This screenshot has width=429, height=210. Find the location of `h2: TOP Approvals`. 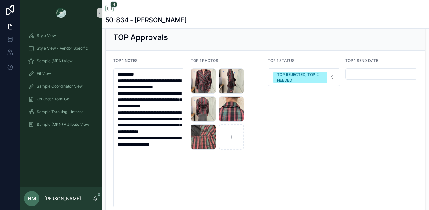

h2: TOP Approvals is located at coordinates (140, 37).